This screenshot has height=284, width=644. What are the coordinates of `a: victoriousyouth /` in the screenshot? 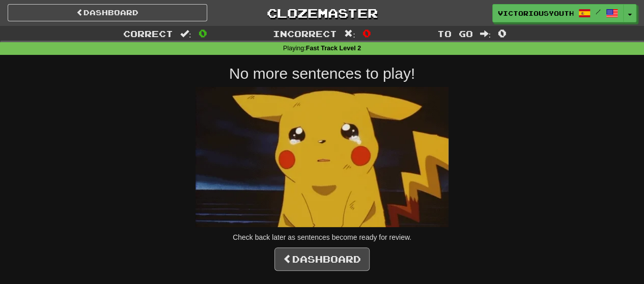 It's located at (558, 13).